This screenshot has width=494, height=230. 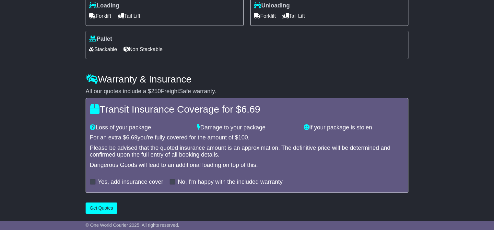 I want to click on span: 100, so click(x=243, y=138).